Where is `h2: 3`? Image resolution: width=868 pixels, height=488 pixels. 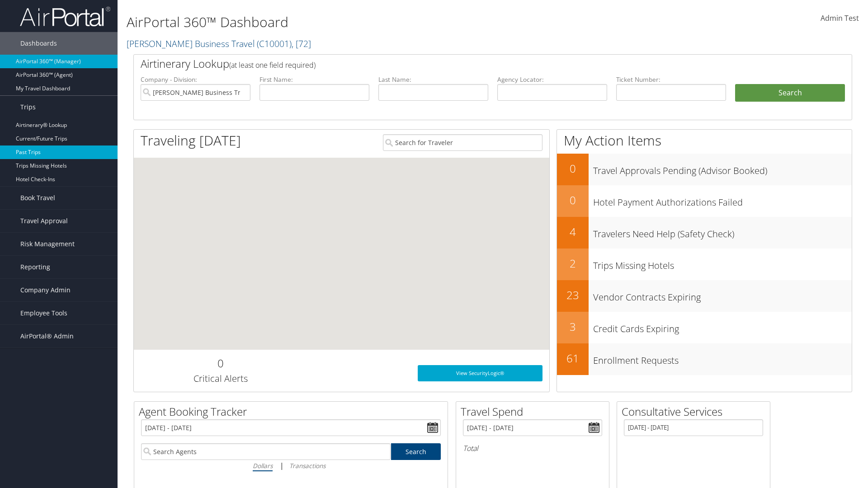 h2: 3 is located at coordinates (572, 327).